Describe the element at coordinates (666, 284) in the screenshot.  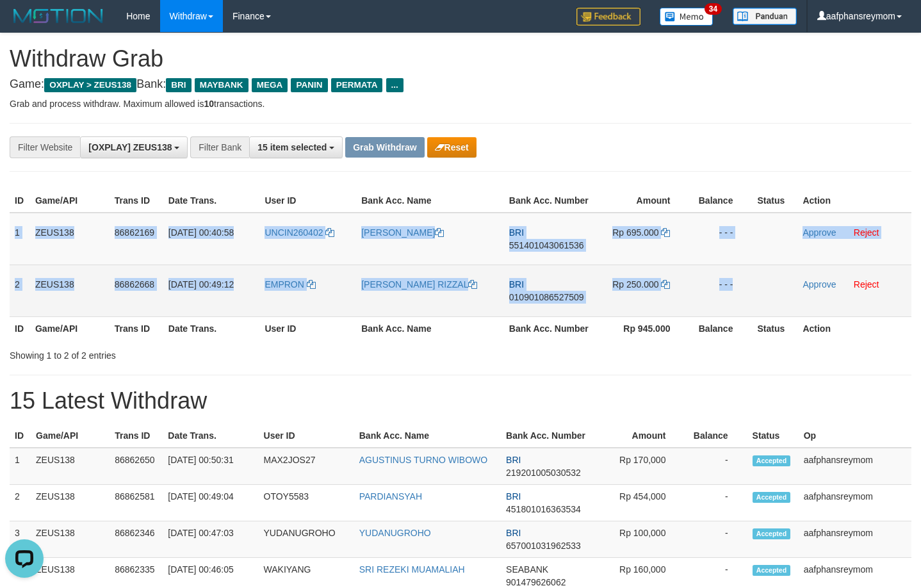
I see `a: Copy 250000 to clipboard` at that location.